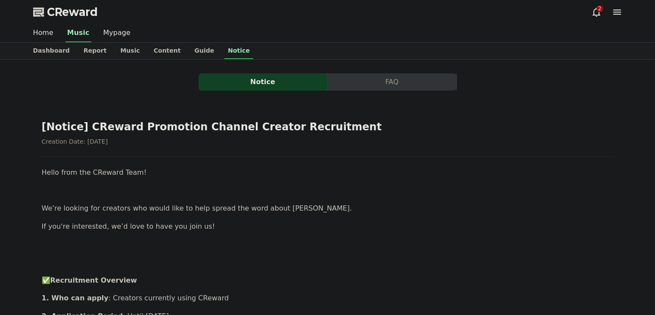 The width and height of the screenshot is (655, 315). Describe the element at coordinates (117, 33) in the screenshot. I see `a: Mypage` at that location.